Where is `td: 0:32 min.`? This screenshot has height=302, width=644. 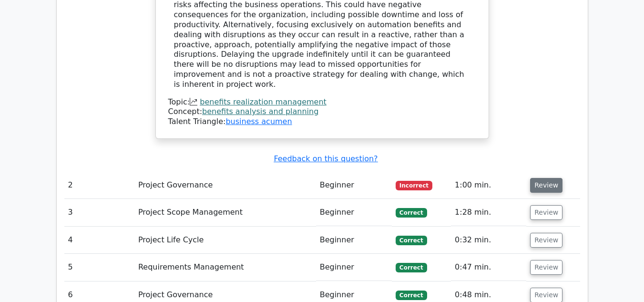 td: 0:32 min. is located at coordinates (489, 240).